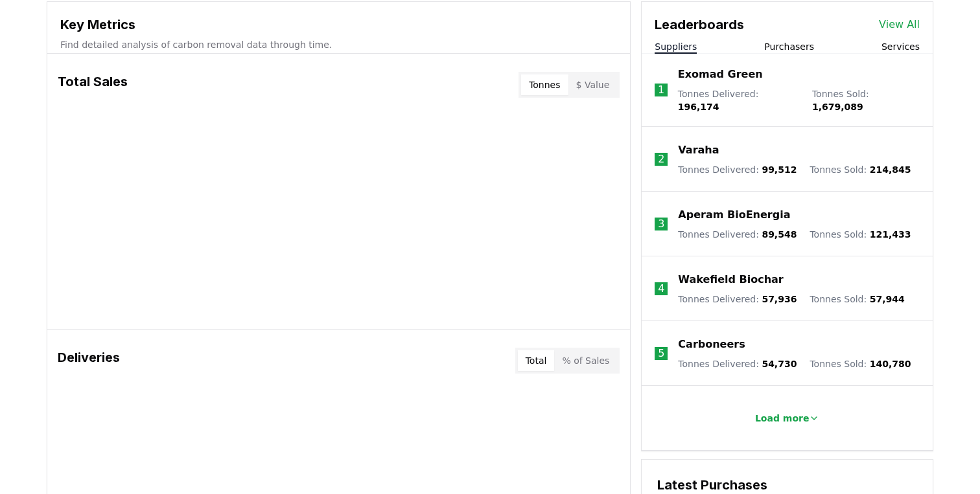  Describe the element at coordinates (661, 224) in the screenshot. I see `p: 3` at that location.